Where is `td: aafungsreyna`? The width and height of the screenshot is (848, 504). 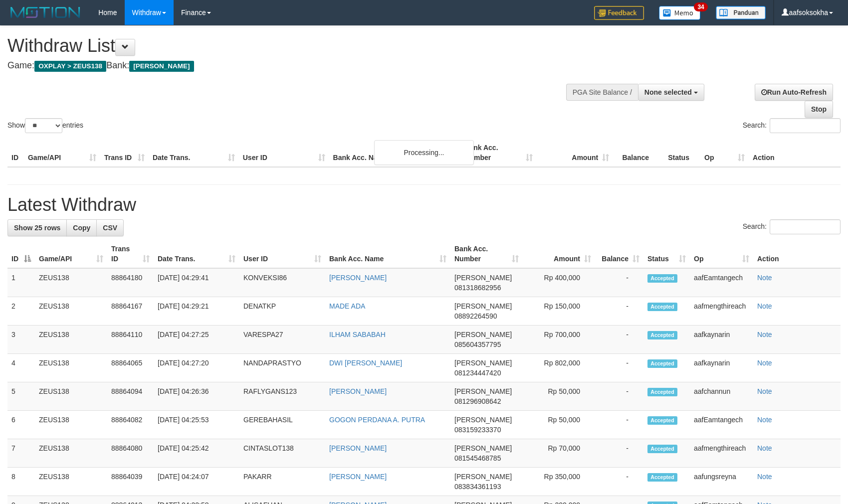
td: aafungsreyna is located at coordinates (721, 482).